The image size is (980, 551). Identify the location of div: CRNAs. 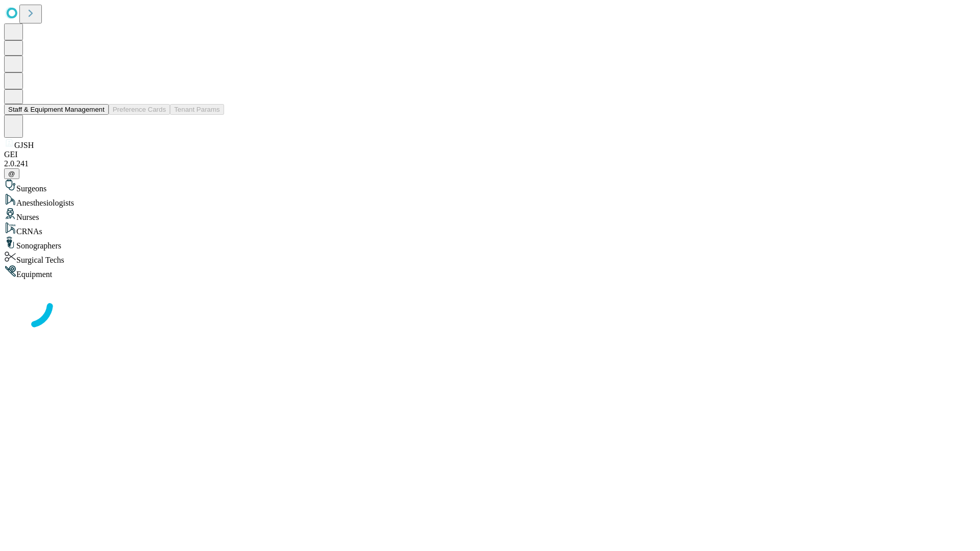
(490, 229).